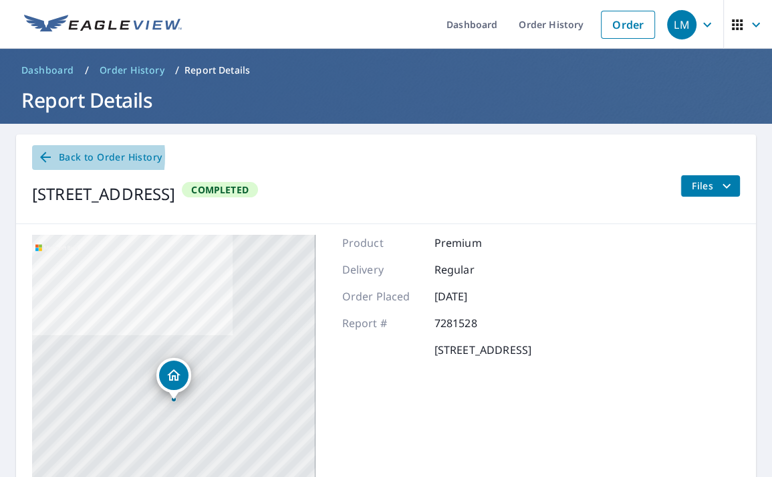  Describe the element at coordinates (103, 25) in the screenshot. I see `img: EV Logo` at that location.